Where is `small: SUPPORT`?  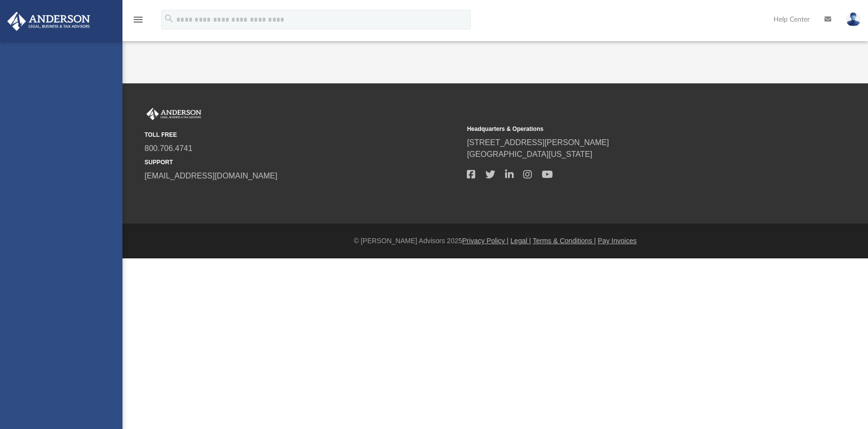
small: SUPPORT is located at coordinates (302, 162).